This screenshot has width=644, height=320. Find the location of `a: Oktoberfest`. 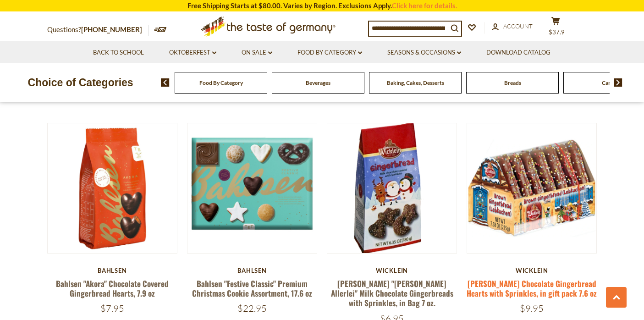

a: Oktoberfest is located at coordinates (192, 52).